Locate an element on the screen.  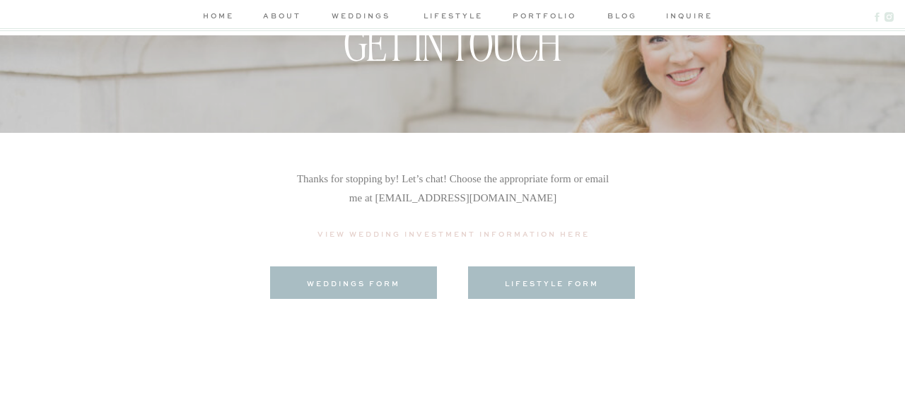
nav: portfolio is located at coordinates (544, 17).